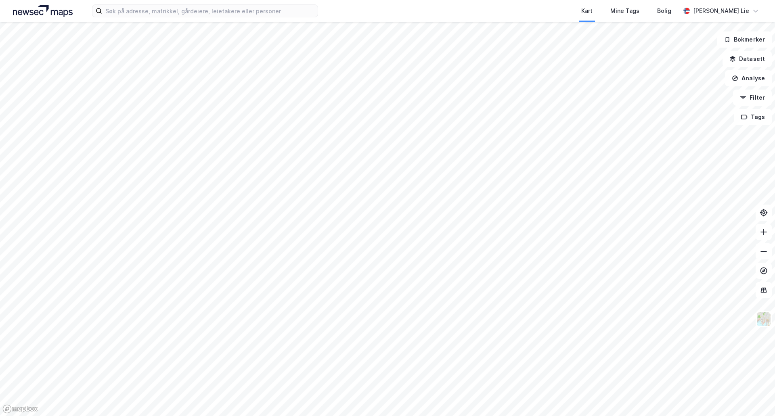 The height and width of the screenshot is (416, 775). I want to click on img: logo.a4113a55bc3d86da70a041830d287a7e.svg, so click(43, 11).